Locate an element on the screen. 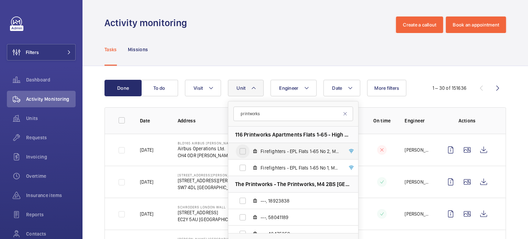 The image size is (528, 239). button: Unit is located at coordinates (246, 88).